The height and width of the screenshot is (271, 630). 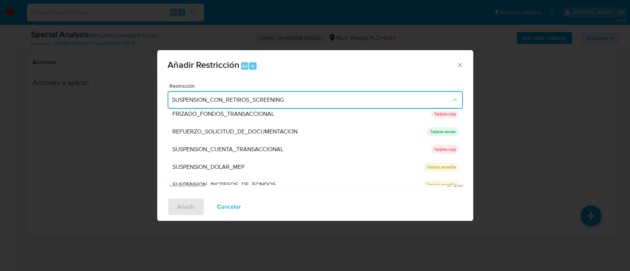 I want to click on span: 4, so click(x=253, y=66).